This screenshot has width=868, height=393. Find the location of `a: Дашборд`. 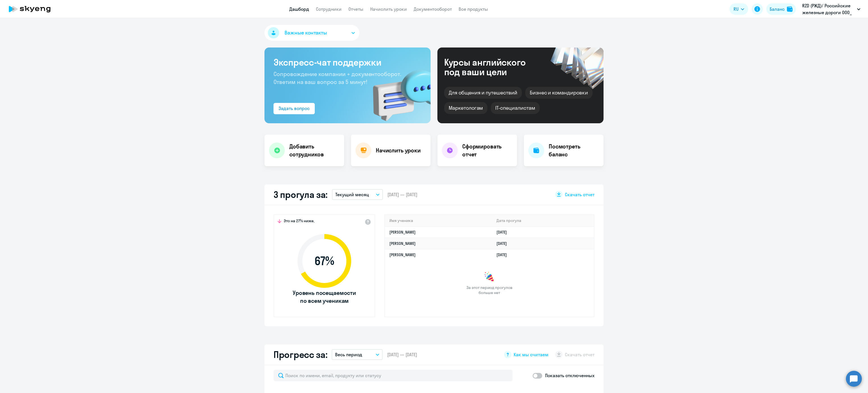

a: Дашборд is located at coordinates (299, 9).